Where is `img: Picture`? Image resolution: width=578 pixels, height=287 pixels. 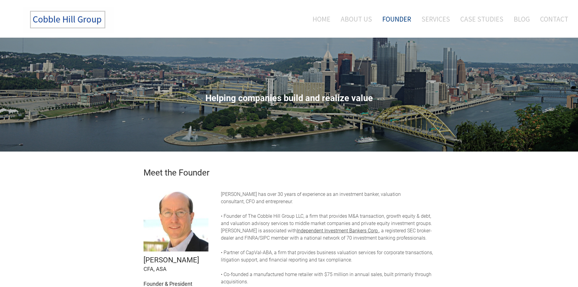 img: Picture is located at coordinates (176, 219).